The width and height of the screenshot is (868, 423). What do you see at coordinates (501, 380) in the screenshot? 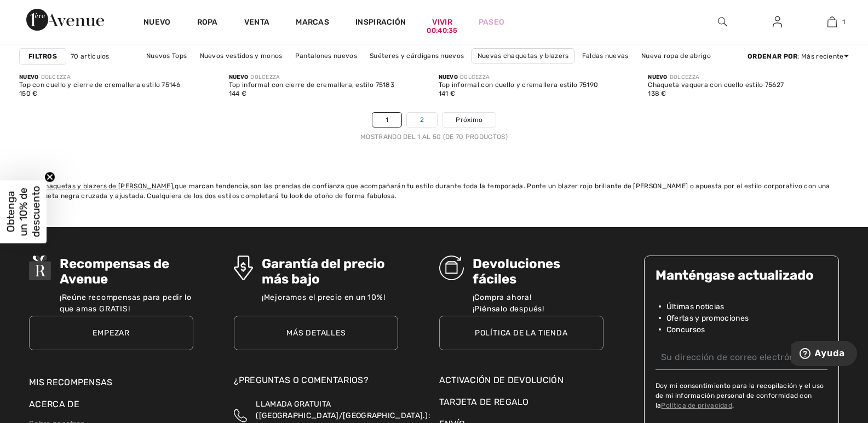
I see `font: Activación de devolución` at bounding box center [501, 380].